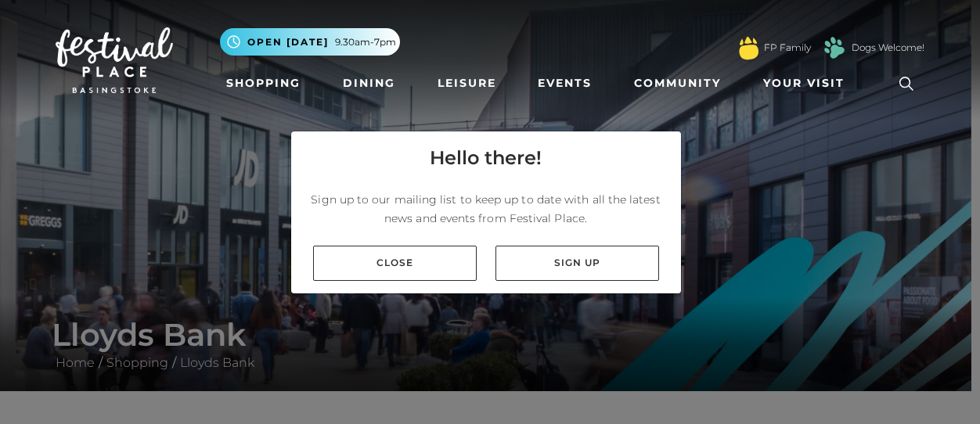 This screenshot has height=424, width=980. What do you see at coordinates (369, 83) in the screenshot?
I see `a: Dining` at bounding box center [369, 83].